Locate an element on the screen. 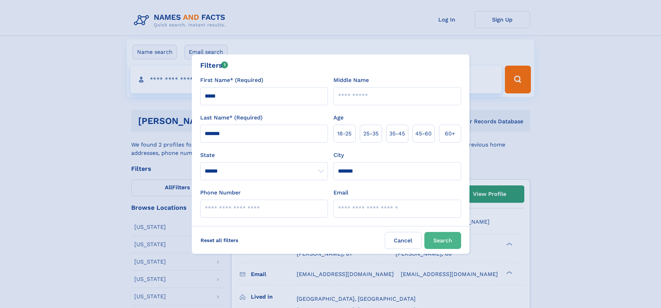 This screenshot has height=308, width=661. span: 35‑45 is located at coordinates (397, 134).